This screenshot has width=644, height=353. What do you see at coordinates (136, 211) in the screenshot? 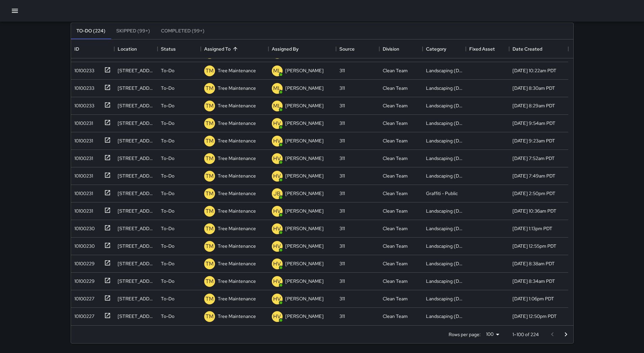
I see `div: 1035 Mission Street` at bounding box center [136, 211].